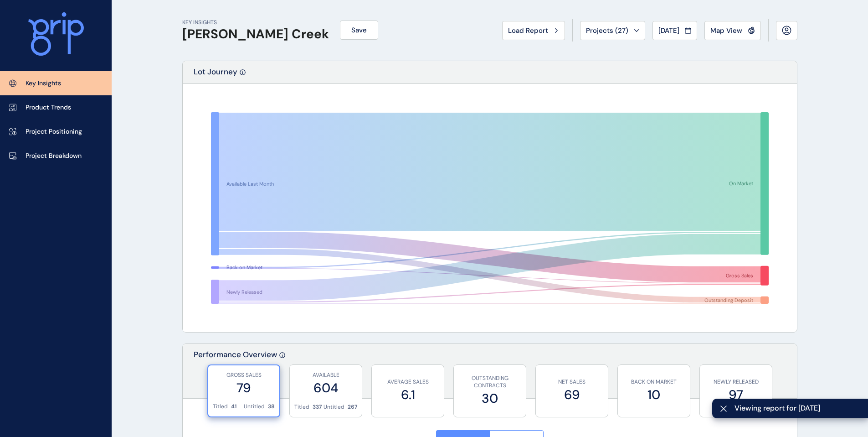 The height and width of the screenshot is (437, 868). What do you see at coordinates (612, 31) in the screenshot?
I see `button: Projects (27)` at bounding box center [612, 31].